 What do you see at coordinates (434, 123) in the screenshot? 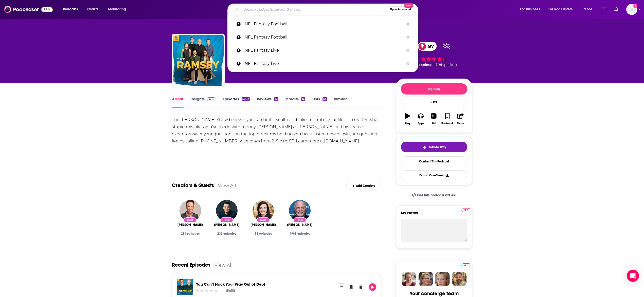
I see `div: List` at bounding box center [434, 123].